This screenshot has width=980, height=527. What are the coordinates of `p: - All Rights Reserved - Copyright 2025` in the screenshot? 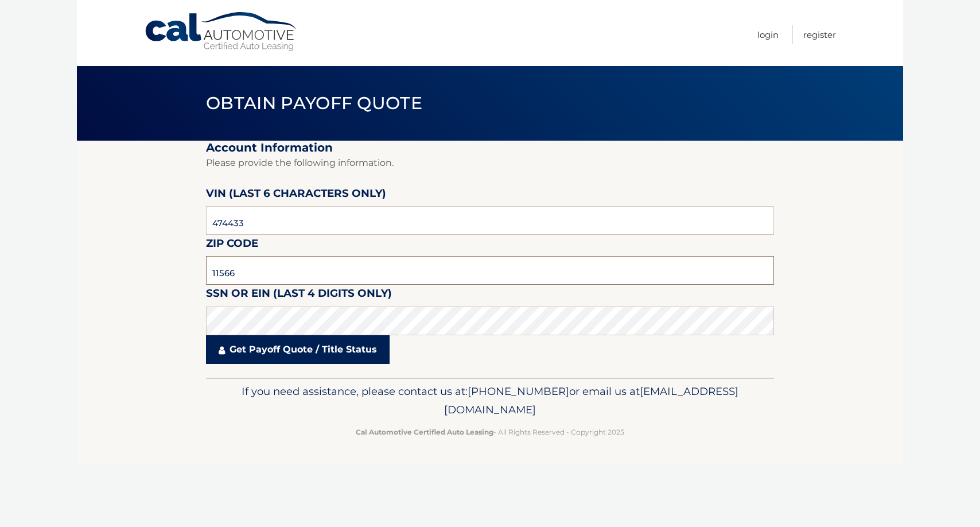 It's located at (490, 432).